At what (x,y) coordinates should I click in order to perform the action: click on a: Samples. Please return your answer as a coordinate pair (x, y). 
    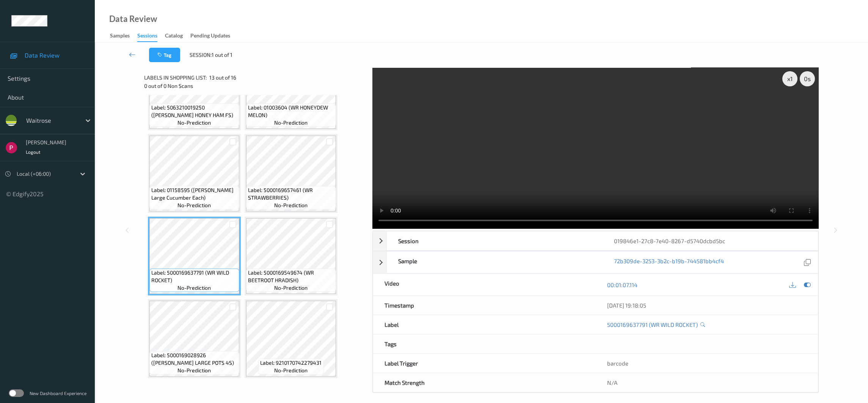
    Looking at the image, I should click on (124, 36).